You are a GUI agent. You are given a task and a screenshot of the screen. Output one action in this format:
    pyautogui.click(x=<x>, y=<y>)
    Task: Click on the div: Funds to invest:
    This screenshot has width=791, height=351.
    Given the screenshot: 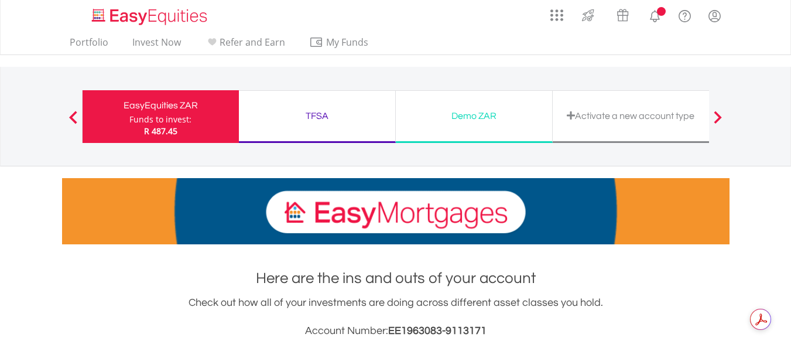 What is the action you would take?
    pyautogui.click(x=160, y=119)
    